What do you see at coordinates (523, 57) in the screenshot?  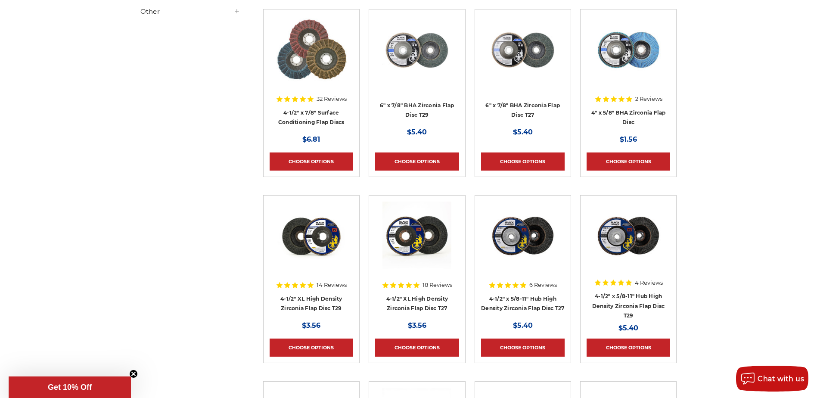 I see `a: Coarse 36 grit BHA Zirconia flap disc, 6-inch, flat T27 for aggressive material removal` at bounding box center [523, 57].